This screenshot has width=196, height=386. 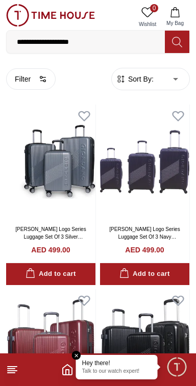 What do you see at coordinates (175, 17) in the screenshot?
I see `button: My Bag` at bounding box center [175, 17].